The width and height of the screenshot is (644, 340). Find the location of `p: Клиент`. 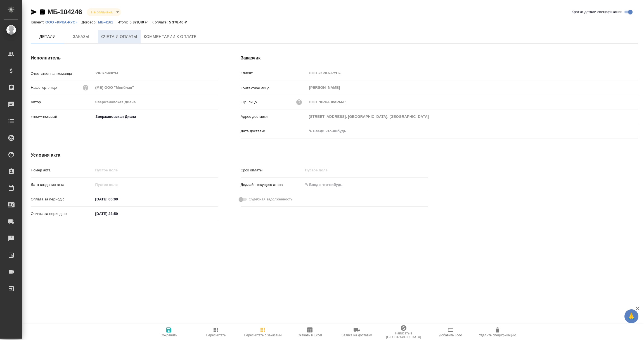

p: Клиент is located at coordinates (274, 73).